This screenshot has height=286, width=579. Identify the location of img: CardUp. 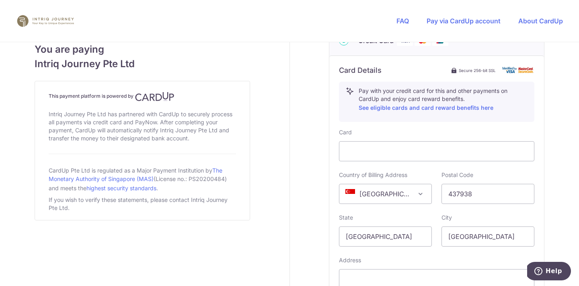
(155, 96).